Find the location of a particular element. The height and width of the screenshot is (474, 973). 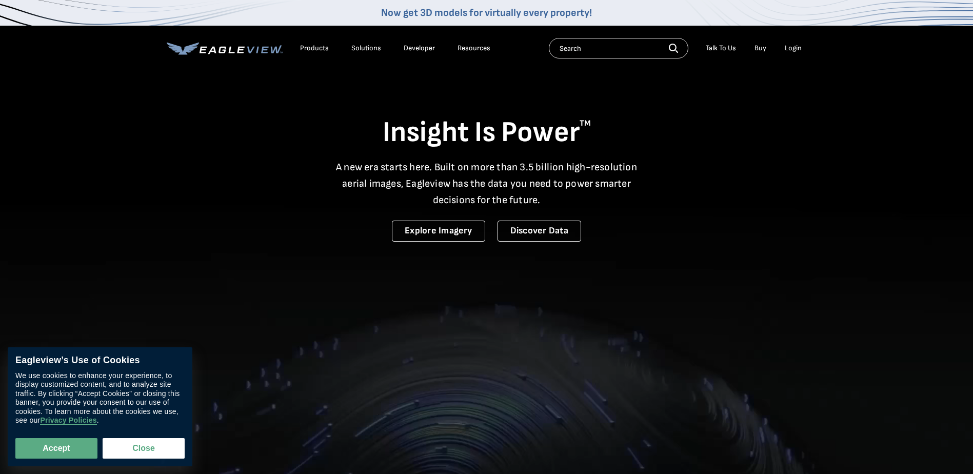

button: Close is located at coordinates (144, 448).